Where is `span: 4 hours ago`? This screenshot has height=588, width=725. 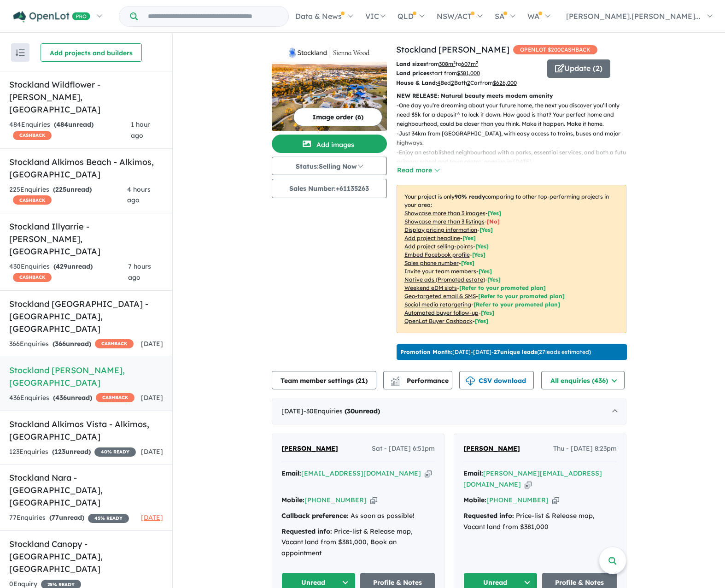
span: 4 hours ago is located at coordinates (139, 195).